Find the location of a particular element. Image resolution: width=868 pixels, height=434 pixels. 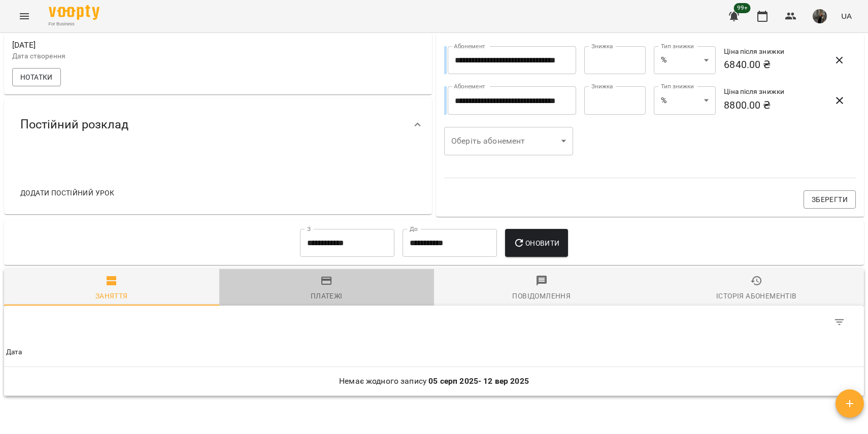

img: 331913643cd58b990721623a0d187df0.png is located at coordinates (819, 16).